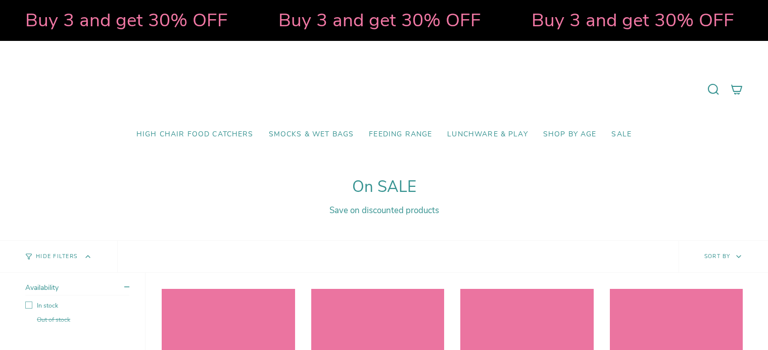 This screenshot has height=350, width=768. Describe the element at coordinates (622, 134) in the screenshot. I see `a: SALE` at that location.